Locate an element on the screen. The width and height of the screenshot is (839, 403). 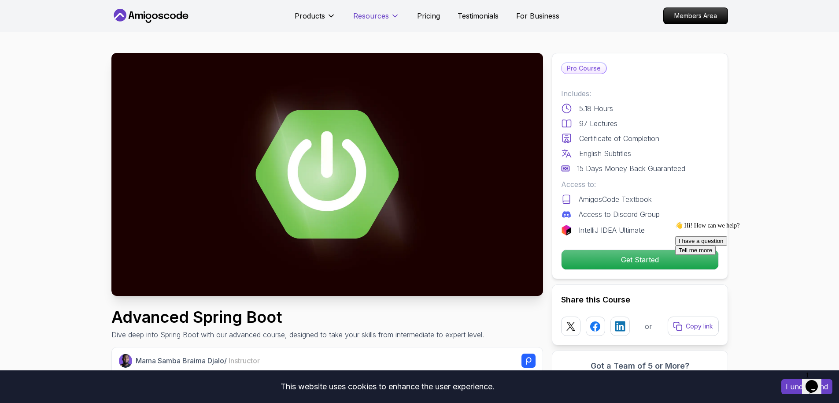
p: IntelliJ IDEA Ultimate is located at coordinates (612, 230).